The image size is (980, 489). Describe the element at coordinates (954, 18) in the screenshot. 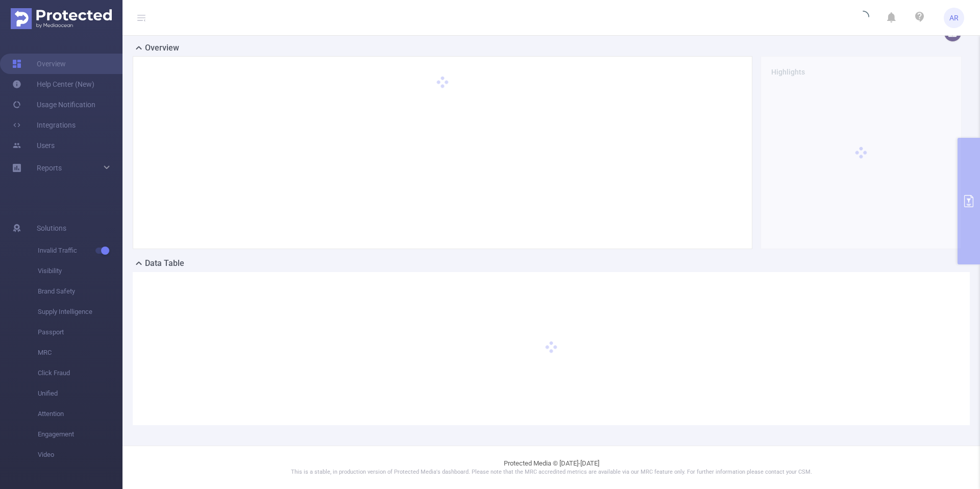

I see `span: AR` at that location.